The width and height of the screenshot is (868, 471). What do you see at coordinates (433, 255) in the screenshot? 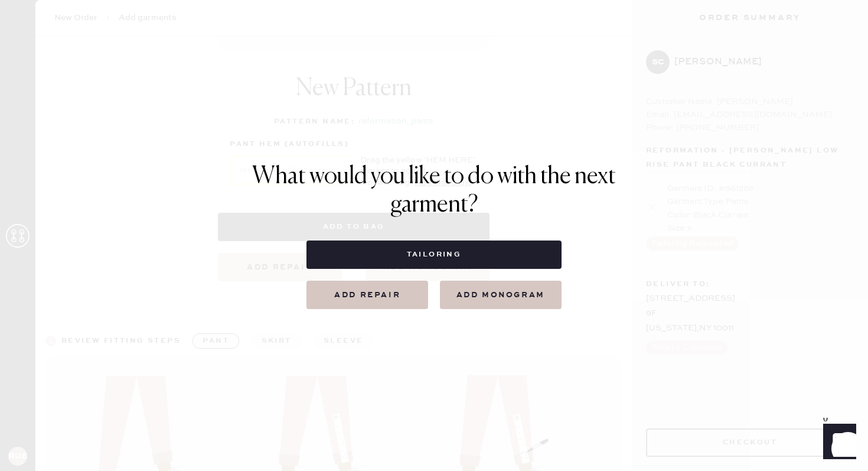
I see `button: Tailoring` at bounding box center [433, 255].